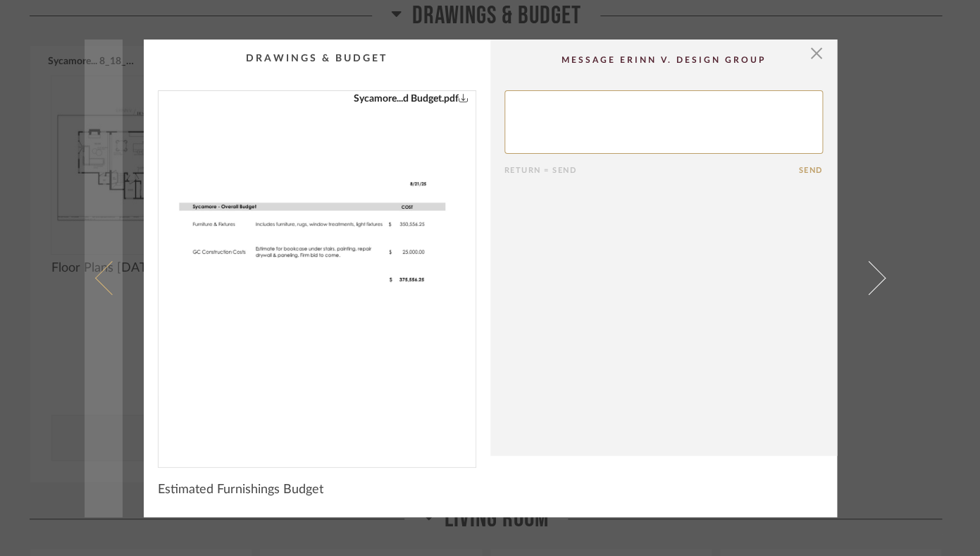  I want to click on div: Return = Send, so click(652, 170).